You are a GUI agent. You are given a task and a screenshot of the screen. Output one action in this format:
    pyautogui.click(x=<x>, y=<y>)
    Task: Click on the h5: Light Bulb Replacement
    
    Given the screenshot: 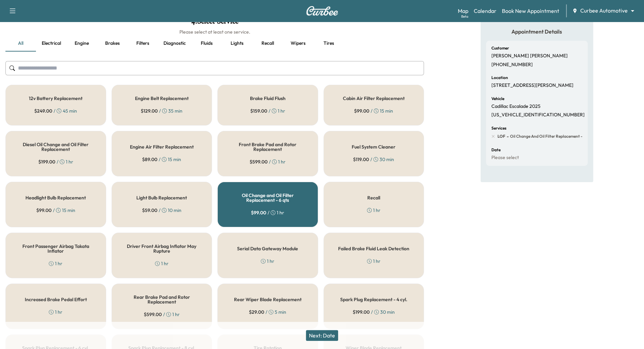 What is the action you would take?
    pyautogui.click(x=161, y=198)
    